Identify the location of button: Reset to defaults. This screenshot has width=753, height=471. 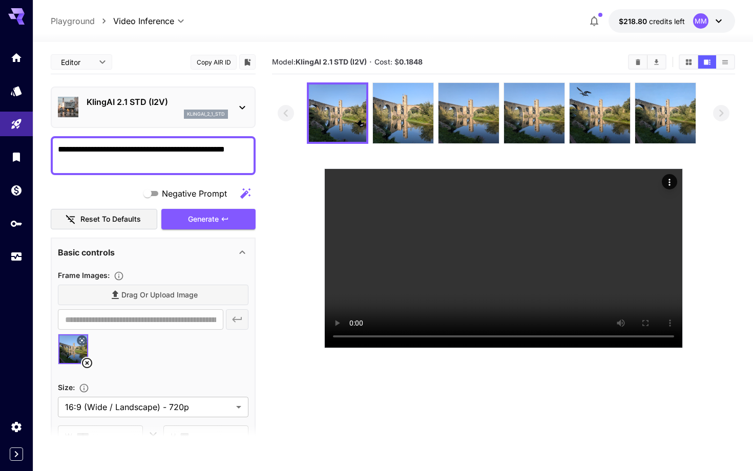
(104, 219).